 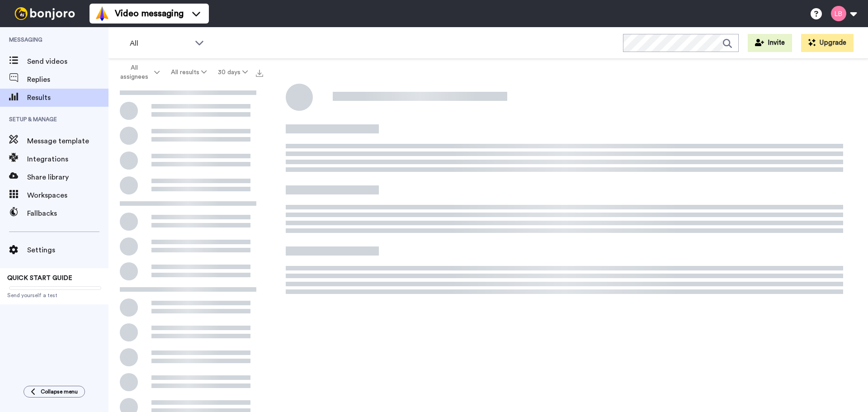 What do you see at coordinates (54, 392) in the screenshot?
I see `button: Collapse menu` at bounding box center [54, 392].